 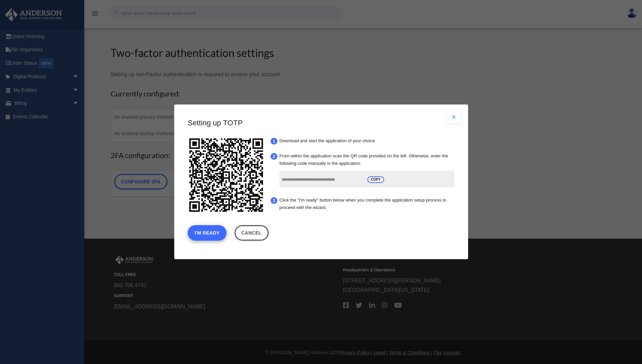 I want to click on button: Close modal, so click(x=454, y=117).